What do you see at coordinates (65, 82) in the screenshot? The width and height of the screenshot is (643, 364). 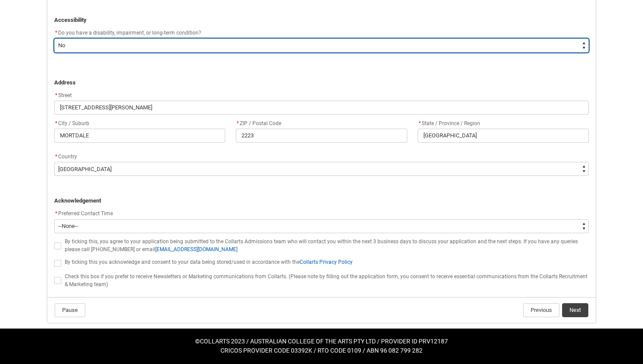 I see `strong: Address` at bounding box center [65, 82].